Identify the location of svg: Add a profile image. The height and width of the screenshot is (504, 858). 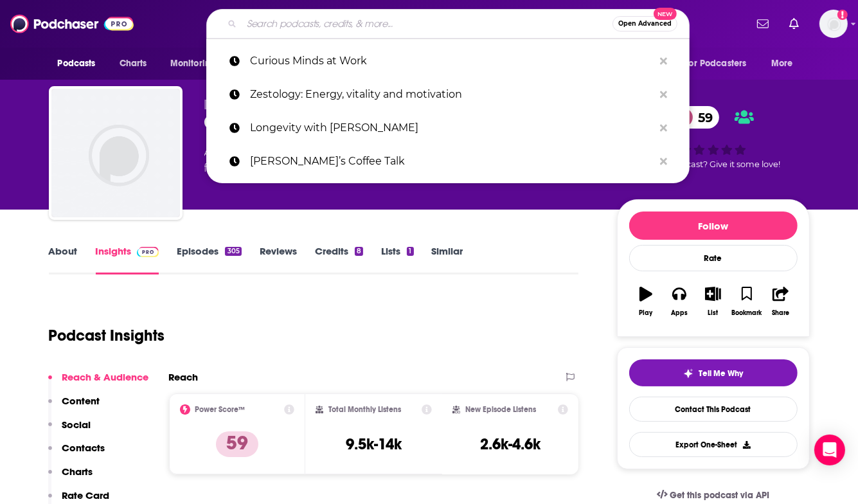
(843, 15).